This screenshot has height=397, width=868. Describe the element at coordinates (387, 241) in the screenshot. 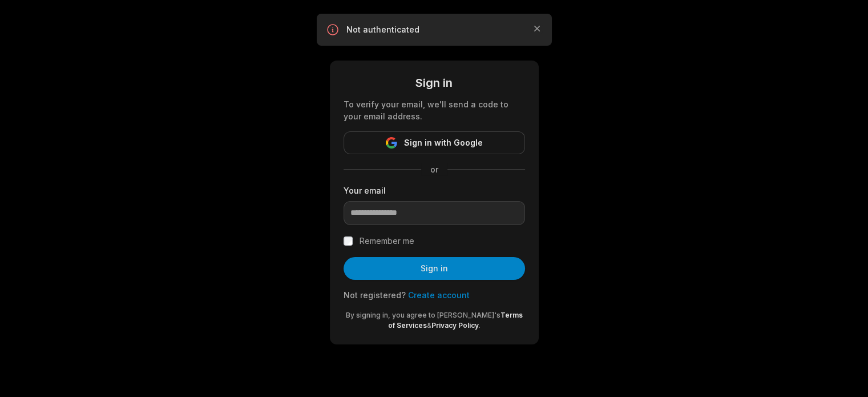

I see `label: Remember me` at that location.